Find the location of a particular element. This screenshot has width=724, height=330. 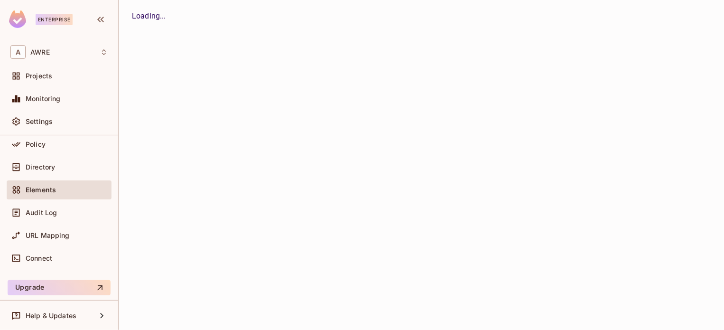

span: Projects is located at coordinates (39, 76).